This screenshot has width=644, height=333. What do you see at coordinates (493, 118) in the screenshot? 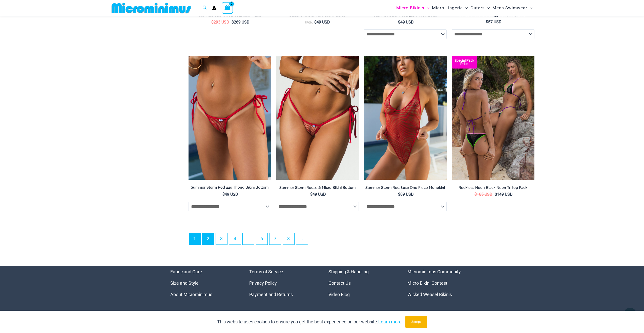
I see `img: Tri Top Pack` at bounding box center [493, 118].